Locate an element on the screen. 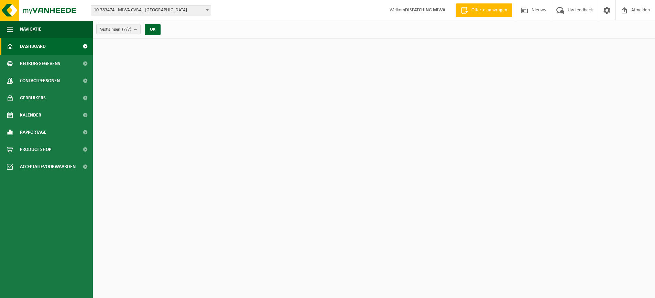 The width and height of the screenshot is (655, 298). a: Offerte aanvragen is located at coordinates (484, 10).